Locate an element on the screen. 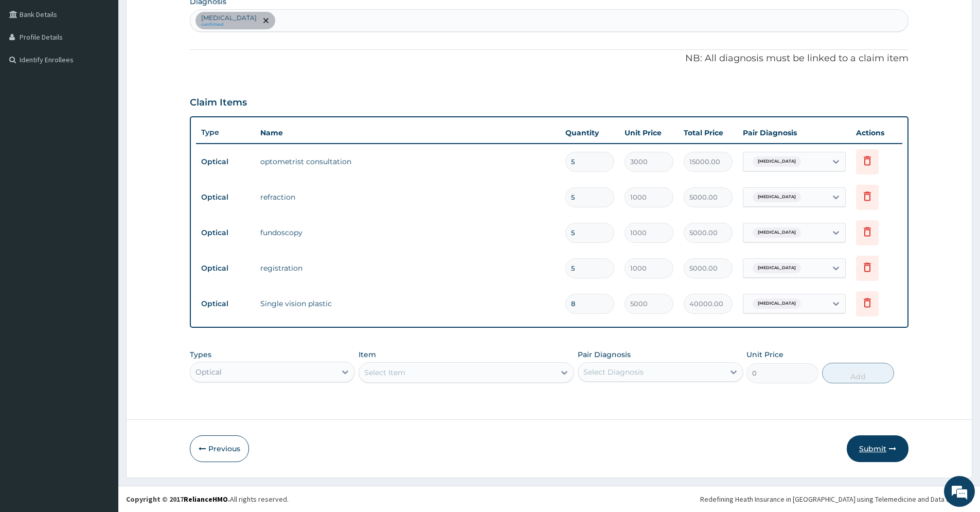 This screenshot has height=512, width=980. th: Type is located at coordinates (225, 132).